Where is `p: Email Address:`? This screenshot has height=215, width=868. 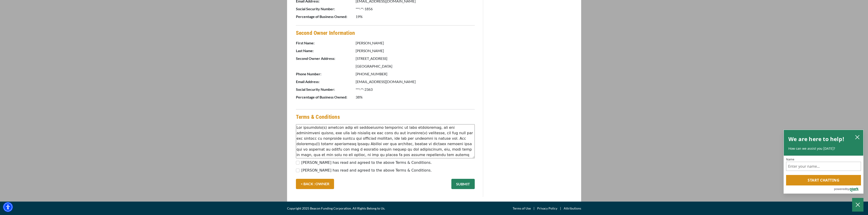
p: Email Address: is located at coordinates (326, 82).